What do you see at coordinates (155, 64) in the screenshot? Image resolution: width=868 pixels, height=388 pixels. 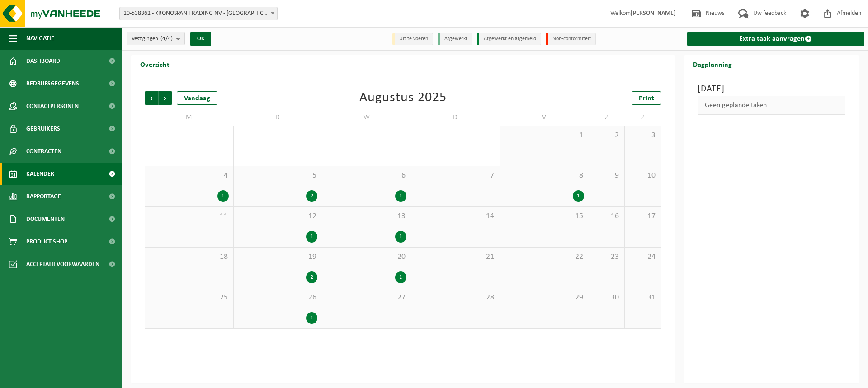 I see `h2: Overzicht` at bounding box center [155, 64].